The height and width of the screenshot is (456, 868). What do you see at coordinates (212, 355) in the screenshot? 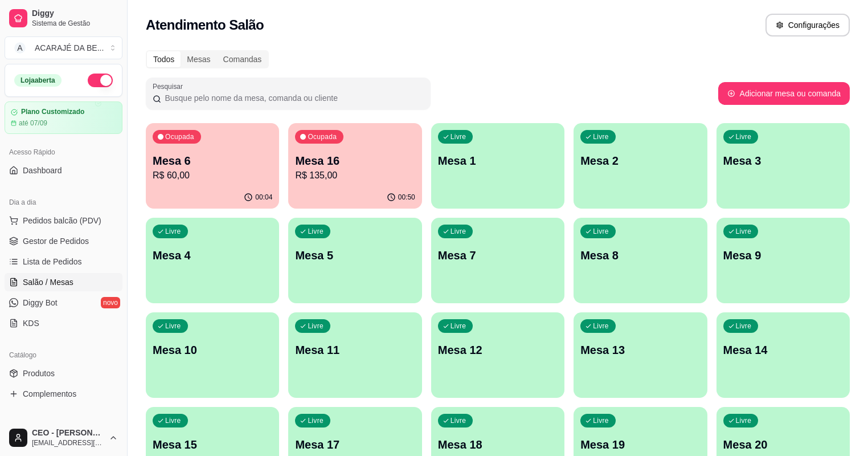
I see `button: LivreMesa 10` at bounding box center [212, 355].